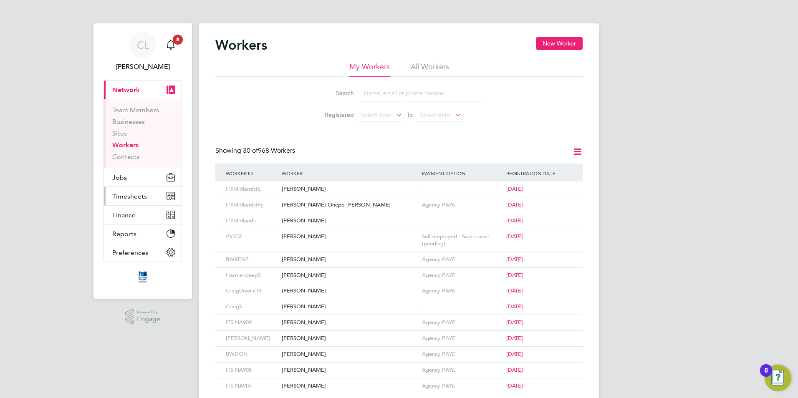  I want to click on button: Finance, so click(143, 215).